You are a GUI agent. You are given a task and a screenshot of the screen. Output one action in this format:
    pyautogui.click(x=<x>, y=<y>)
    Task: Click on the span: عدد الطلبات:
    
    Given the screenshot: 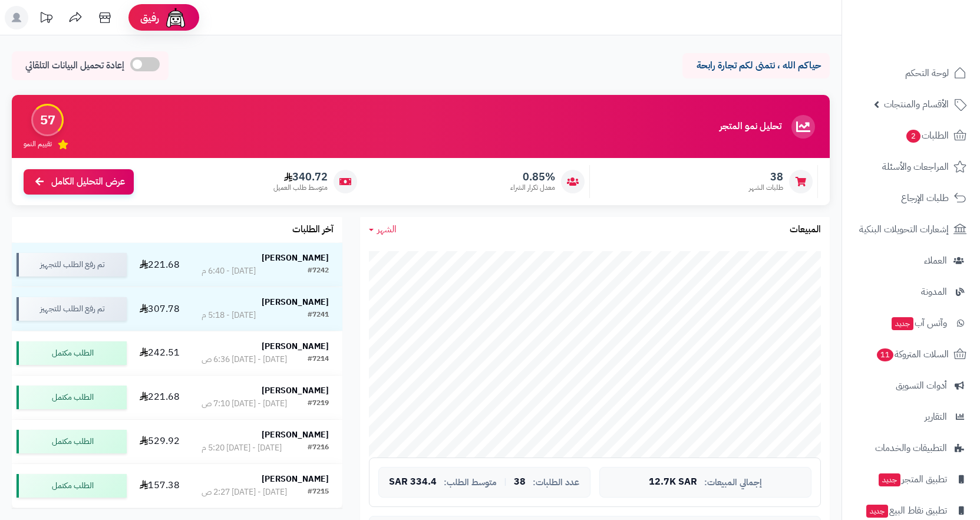 What is the action you would take?
    pyautogui.click(x=556, y=482)
    